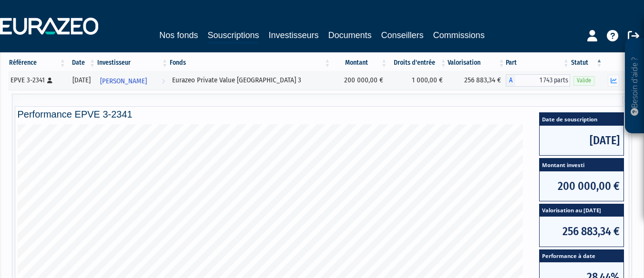 This screenshot has width=644, height=278. What do you see at coordinates (543, 81) in the screenshot?
I see `span: 1 743 parts` at bounding box center [543, 81].